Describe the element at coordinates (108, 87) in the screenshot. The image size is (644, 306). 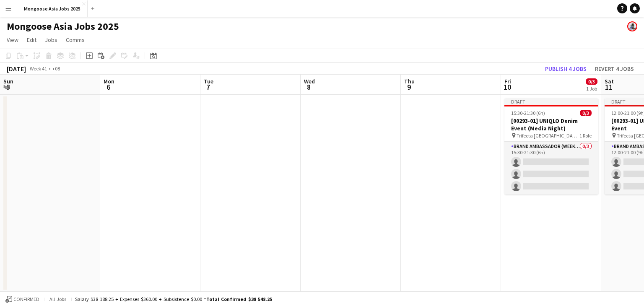
I see `span: 6` at that location.